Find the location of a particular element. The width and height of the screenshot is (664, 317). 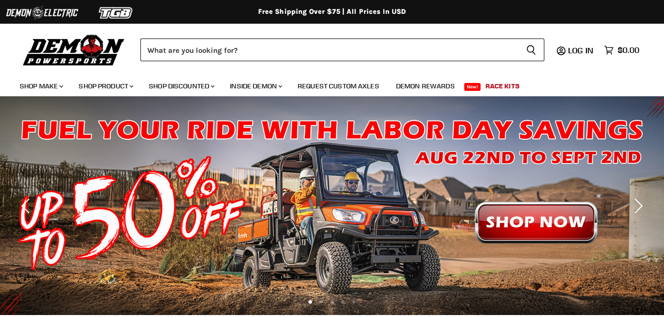

input: Search is located at coordinates (329, 50).